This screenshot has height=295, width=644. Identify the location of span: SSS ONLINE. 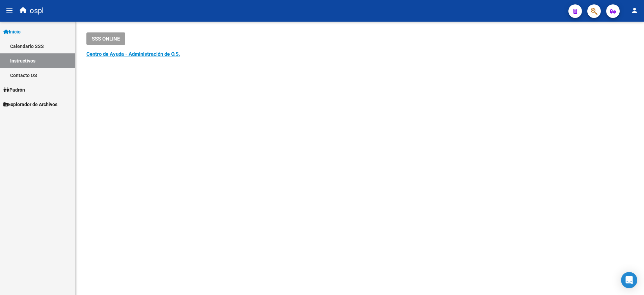
(106, 39).